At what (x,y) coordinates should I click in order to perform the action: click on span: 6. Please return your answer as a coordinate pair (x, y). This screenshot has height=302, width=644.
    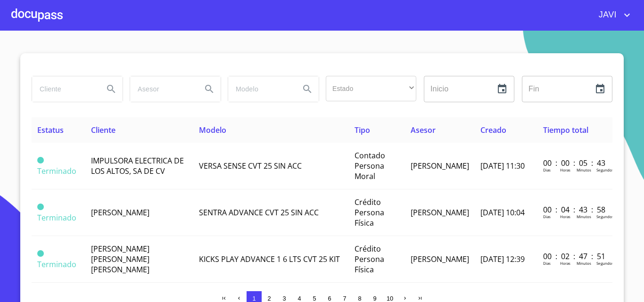
    Looking at the image, I should click on (329, 299).